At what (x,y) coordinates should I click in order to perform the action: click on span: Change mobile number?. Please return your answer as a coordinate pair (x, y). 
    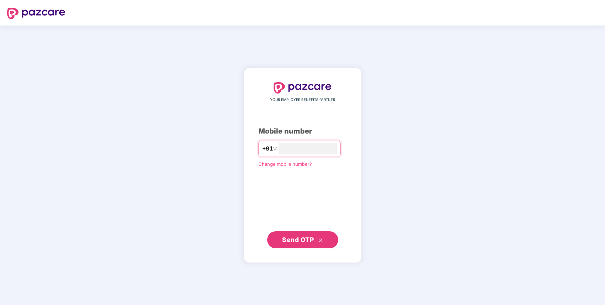
    Looking at the image, I should click on (285, 164).